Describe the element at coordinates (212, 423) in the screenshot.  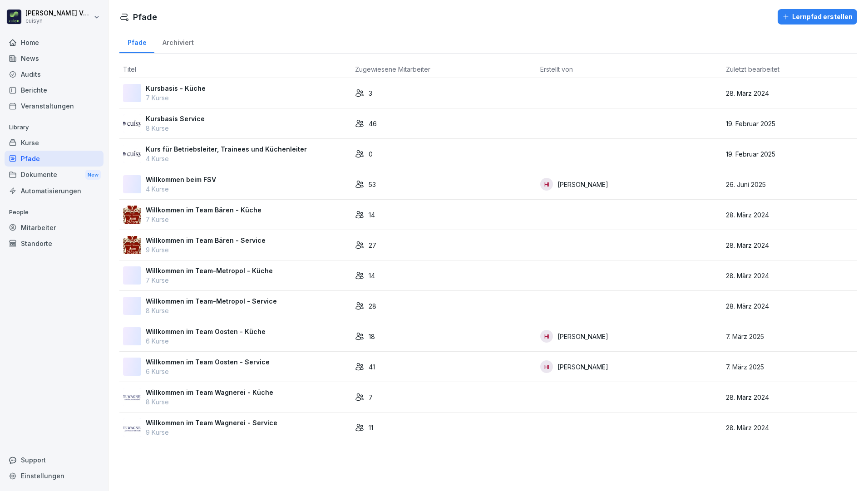
I see `p: Willkommen im Team Wagnerei - Service` at that location.